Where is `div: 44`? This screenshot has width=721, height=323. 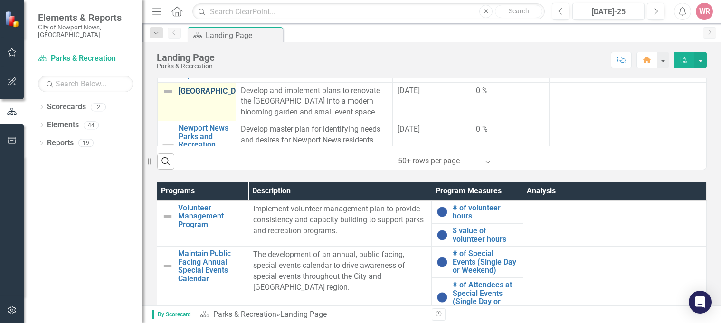
div: 44 is located at coordinates (91, 125).